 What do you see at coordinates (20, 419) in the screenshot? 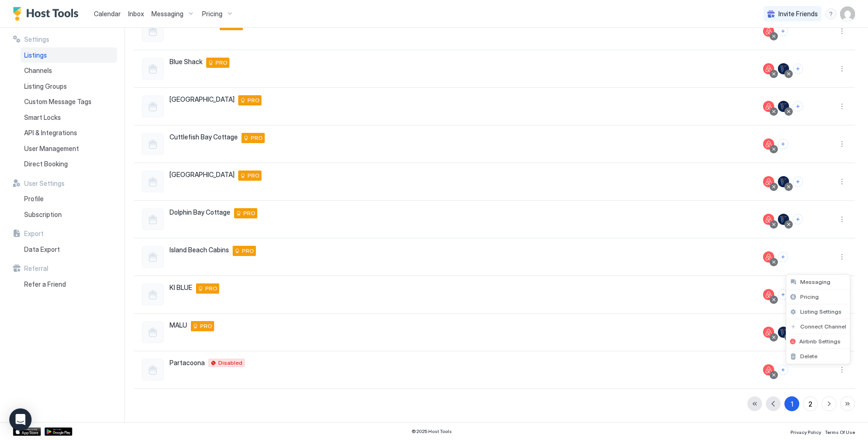
I see `div: Open Intercom Messenger` at bounding box center [20, 419].